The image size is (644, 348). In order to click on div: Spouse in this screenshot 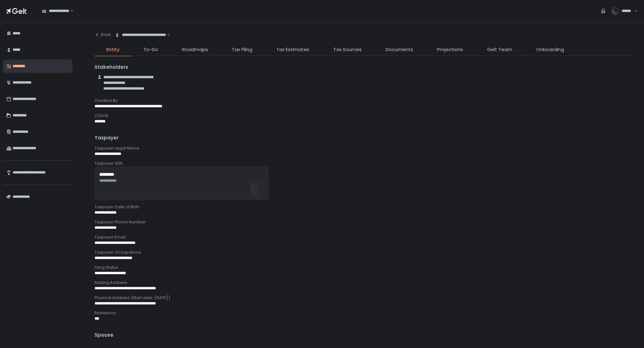, I will do `click(365, 335)`.